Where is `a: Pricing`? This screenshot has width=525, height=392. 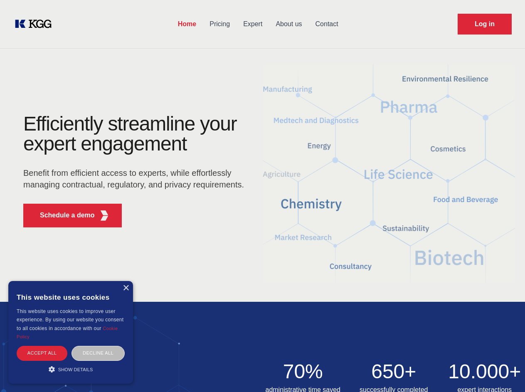 a: Pricing is located at coordinates (219, 24).